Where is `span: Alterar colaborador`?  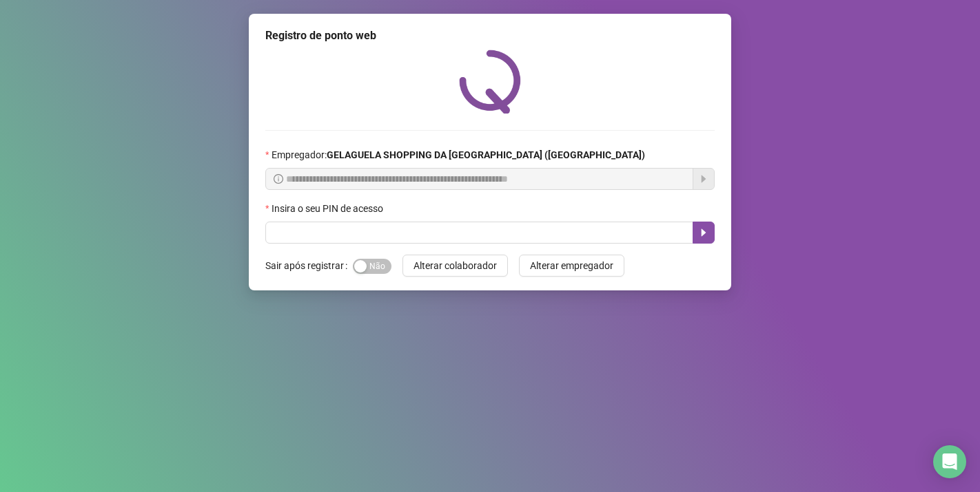
span: Alterar colaborador is located at coordinates (455, 266).